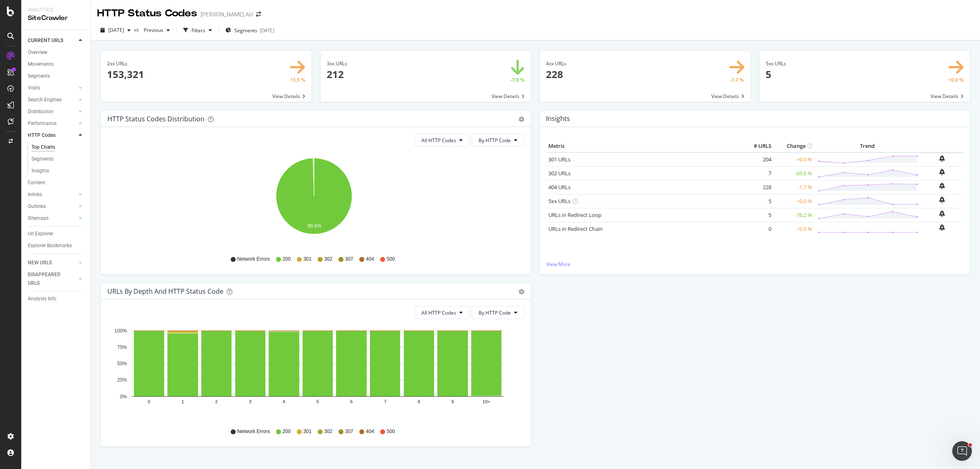 This screenshot has width=980, height=469. What do you see at coordinates (46, 40) in the screenshot?
I see `div: CURRENT URLS` at bounding box center [46, 40].